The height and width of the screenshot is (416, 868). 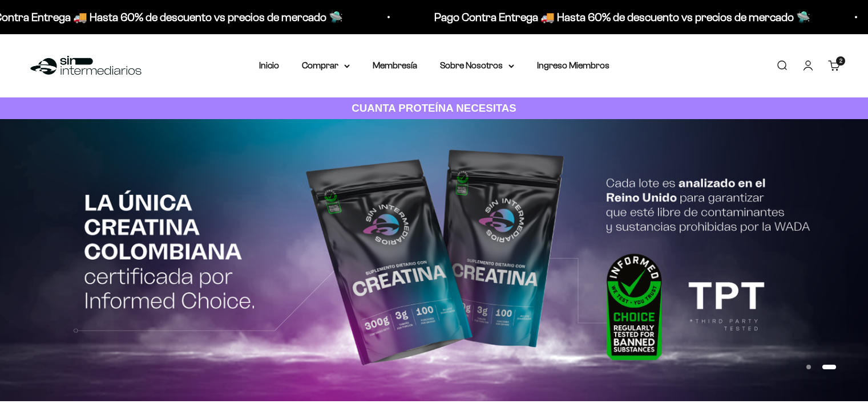 What do you see at coordinates (841, 61) in the screenshot?
I see `span: 2` at bounding box center [841, 61].